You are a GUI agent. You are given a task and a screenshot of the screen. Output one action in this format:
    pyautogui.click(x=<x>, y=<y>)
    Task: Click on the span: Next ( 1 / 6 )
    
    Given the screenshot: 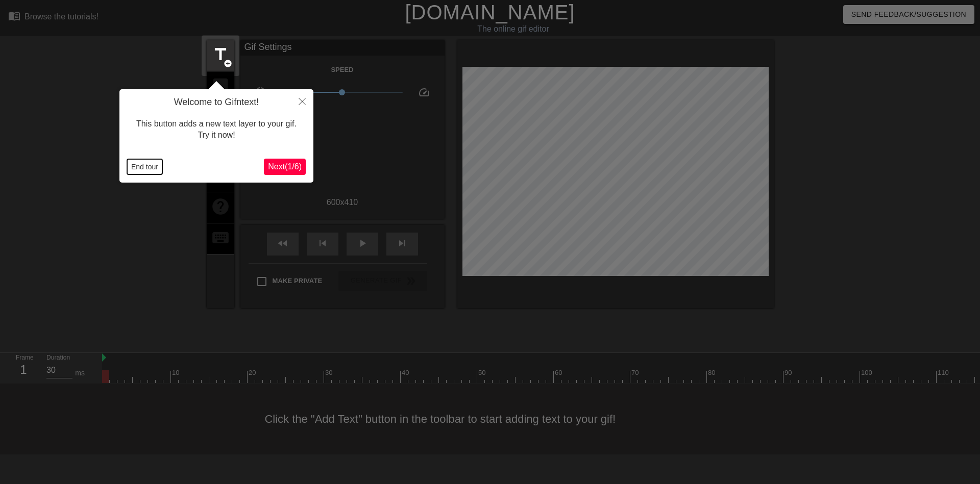 What is the action you would take?
    pyautogui.click(x=285, y=166)
    